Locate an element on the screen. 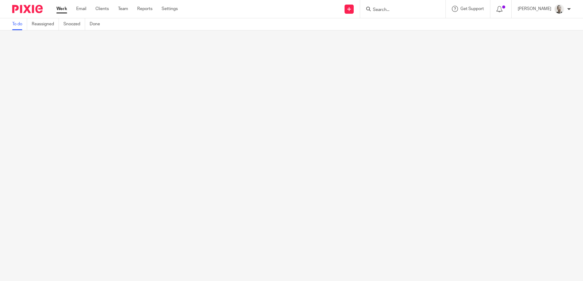 The height and width of the screenshot is (281, 583). a: Email is located at coordinates (81, 9).